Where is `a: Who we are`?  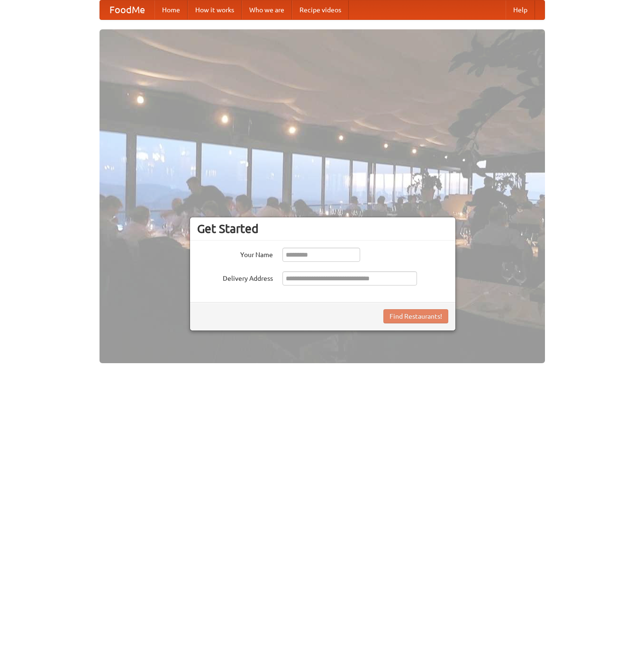 a: Who we are is located at coordinates (267, 10).